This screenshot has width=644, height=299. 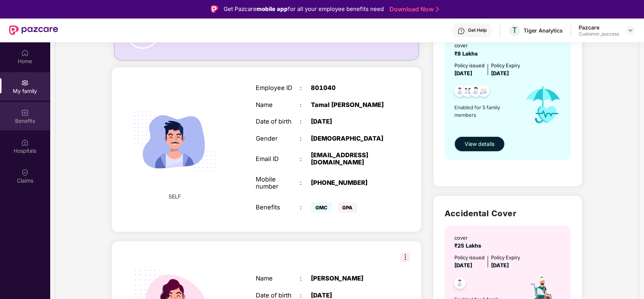 I want to click on span: ₹8 Lakhs, so click(x=467, y=53).